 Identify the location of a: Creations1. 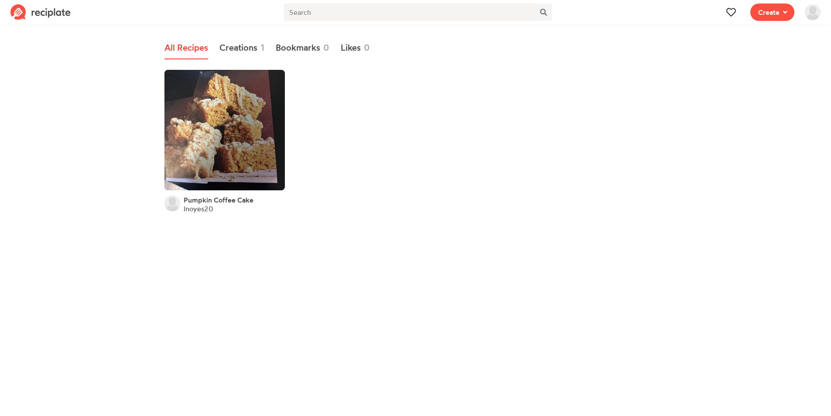
(242, 48).